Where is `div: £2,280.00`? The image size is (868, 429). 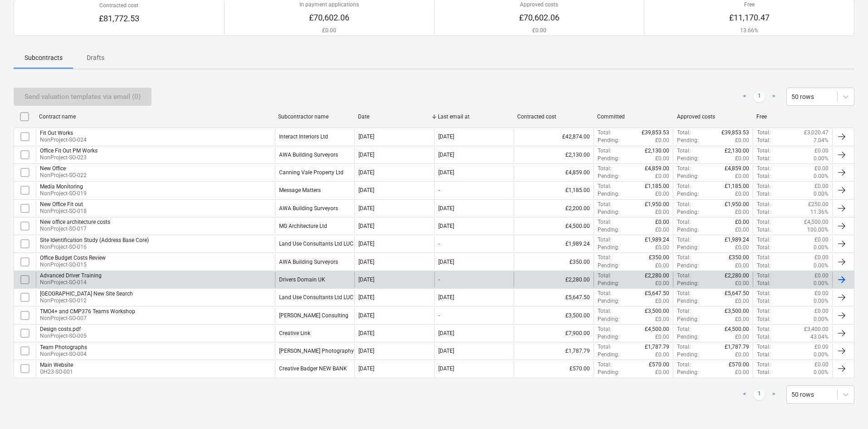
div: £2,280.00 is located at coordinates (554, 280).